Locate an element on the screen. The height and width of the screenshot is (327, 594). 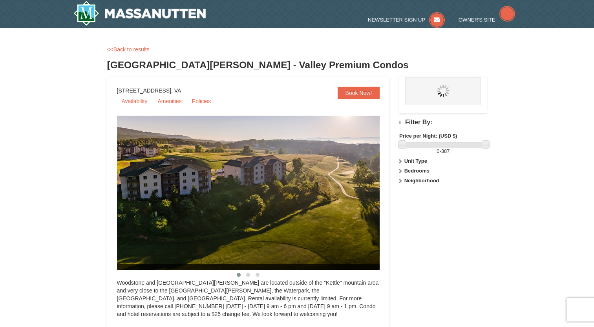
img: 19219041-4-ec11c166.jpg is located at coordinates (258, 193).